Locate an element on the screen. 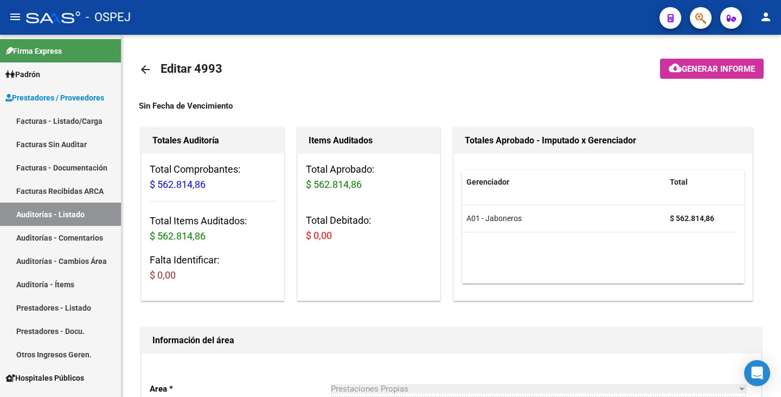 The image size is (781, 397). span: Hospitales Públicos is located at coordinates (44, 378).